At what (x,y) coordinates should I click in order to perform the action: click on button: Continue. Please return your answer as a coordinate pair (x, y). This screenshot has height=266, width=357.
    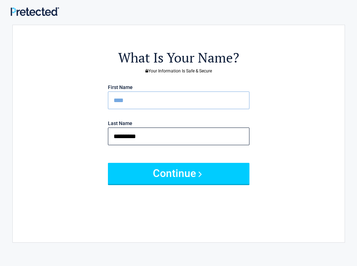
    Looking at the image, I should click on (178, 174).